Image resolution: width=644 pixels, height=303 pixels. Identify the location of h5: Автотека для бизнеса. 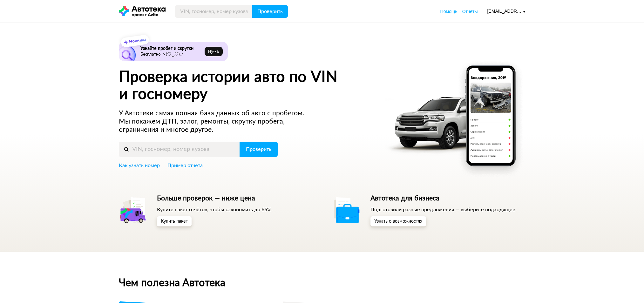
(443, 198).